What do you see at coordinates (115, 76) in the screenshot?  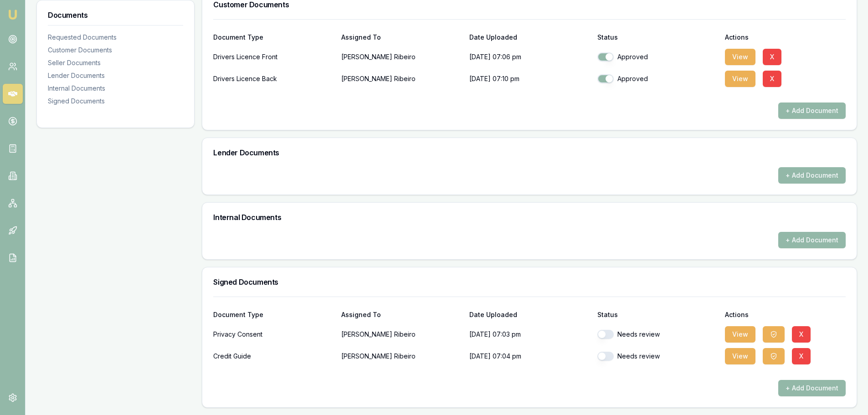 I see `div: Lender Documents` at bounding box center [115, 76].